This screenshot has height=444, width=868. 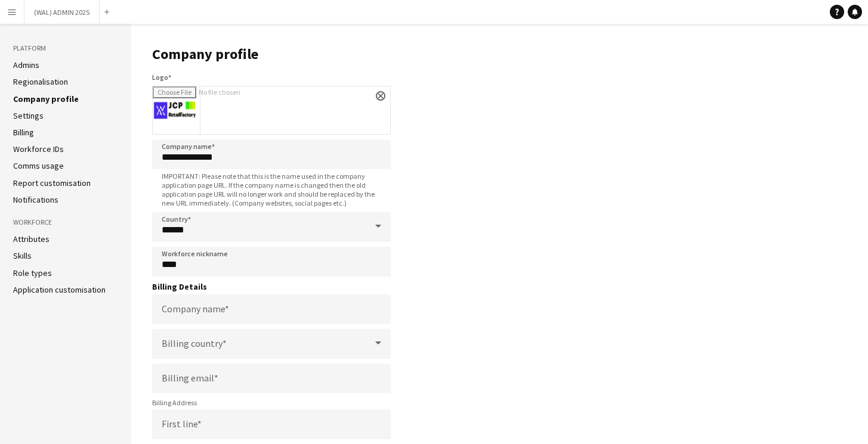 I want to click on a: Attributes, so click(x=31, y=239).